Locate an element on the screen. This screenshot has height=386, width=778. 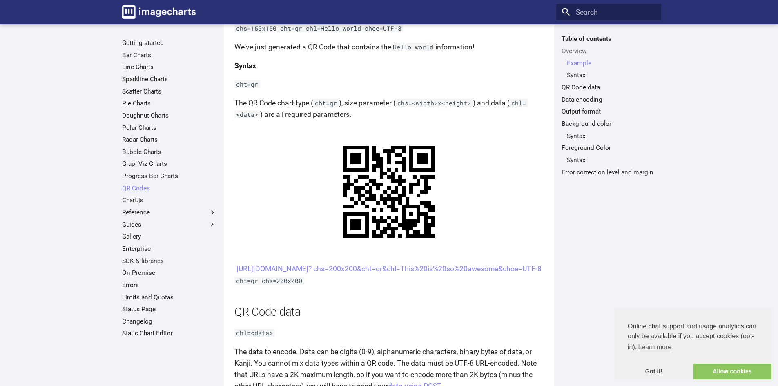
a: Example is located at coordinates (611, 63).